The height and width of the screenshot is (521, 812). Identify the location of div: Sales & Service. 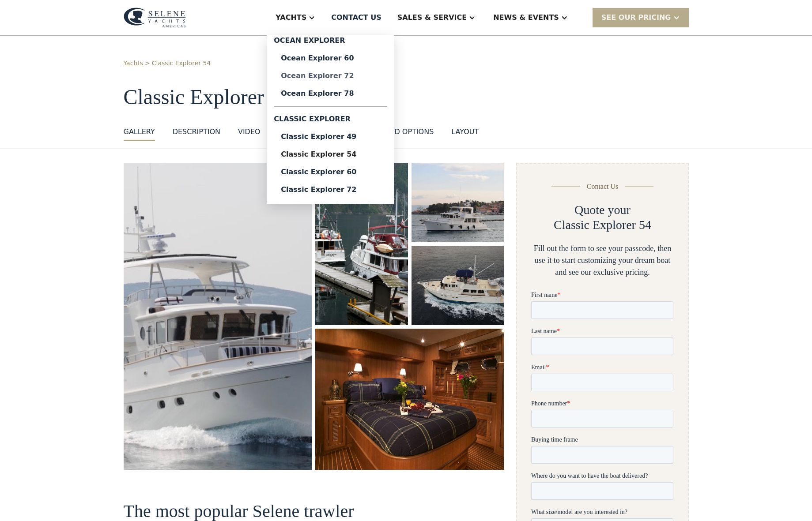
(432, 18).